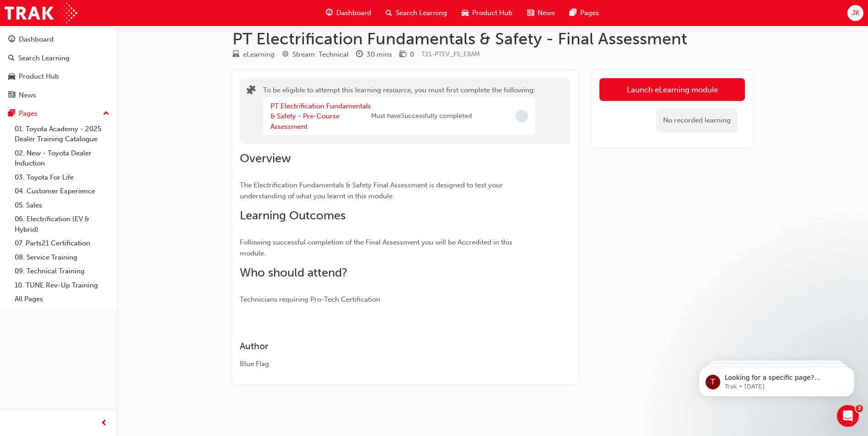 The height and width of the screenshot is (436, 868). Describe the element at coordinates (58, 95) in the screenshot. I see `a: News` at that location.